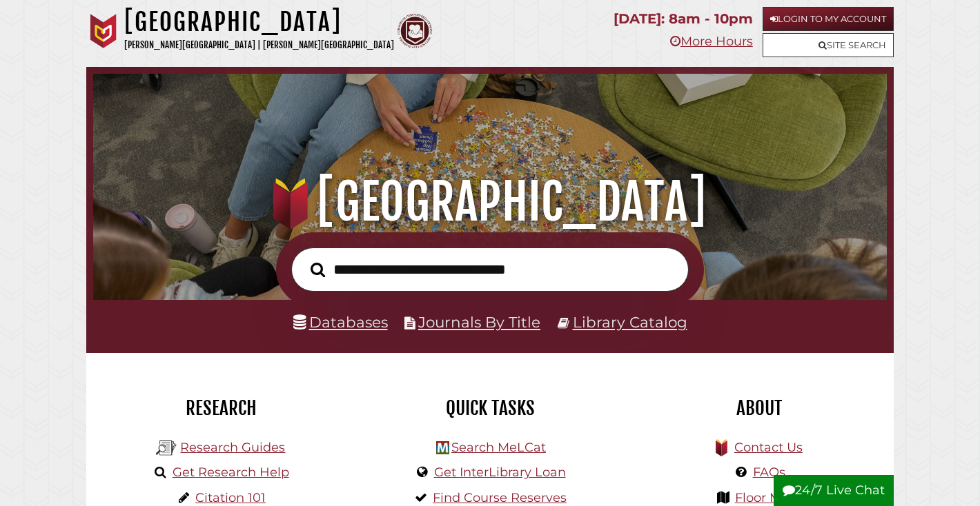 The image size is (980, 506). What do you see at coordinates (231, 472) in the screenshot?
I see `a: Get Research Help` at bounding box center [231, 472].